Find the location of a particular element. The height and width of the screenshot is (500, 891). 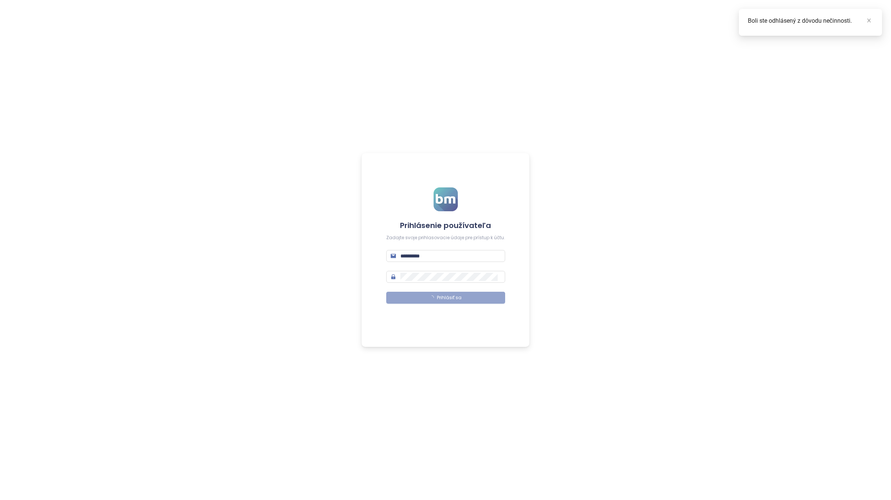

button: Prihlásiť sa is located at coordinates (446, 298).